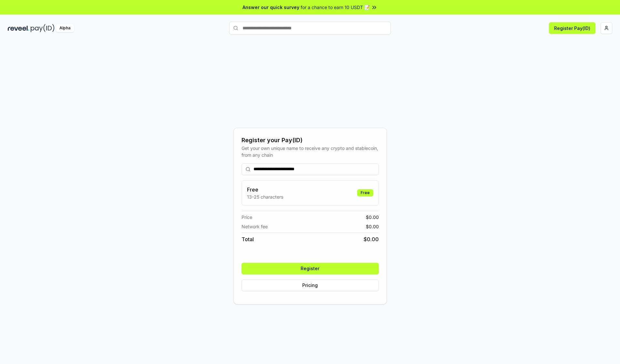  What do you see at coordinates (265, 197) in the screenshot?
I see `p: 13-25 characters` at bounding box center [265, 197].